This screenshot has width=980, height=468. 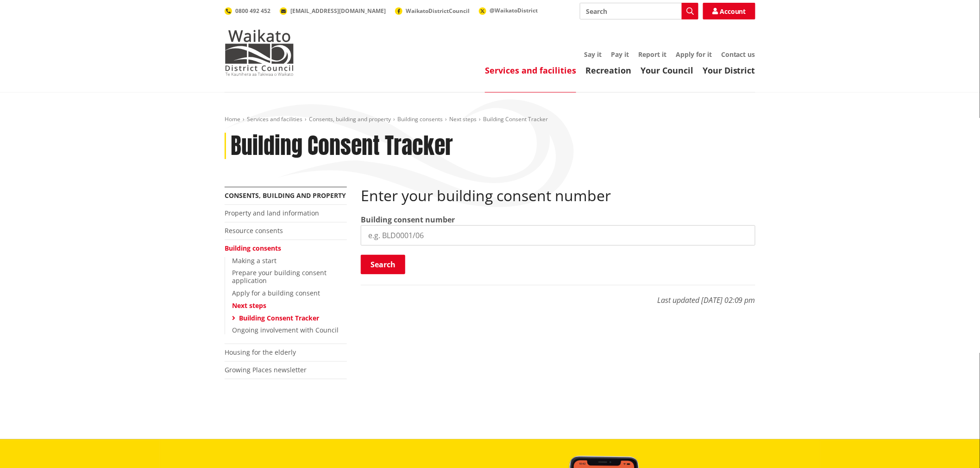 I want to click on span: Building Consent Tracker, so click(x=515, y=119).